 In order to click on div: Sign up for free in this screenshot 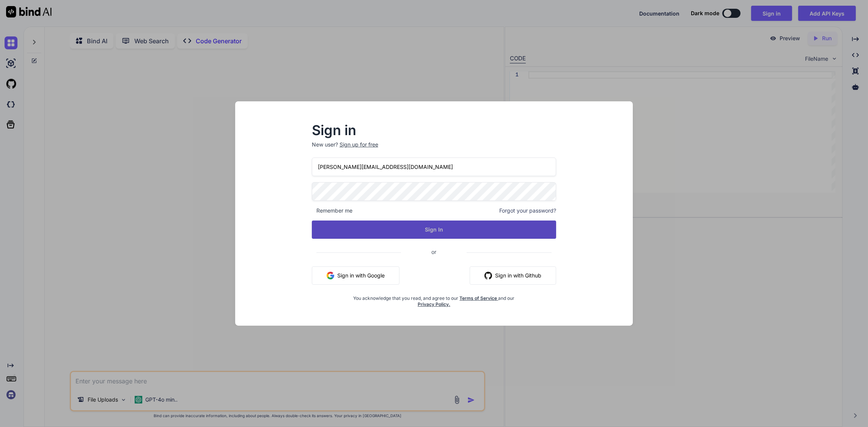, I will do `click(359, 145)`.